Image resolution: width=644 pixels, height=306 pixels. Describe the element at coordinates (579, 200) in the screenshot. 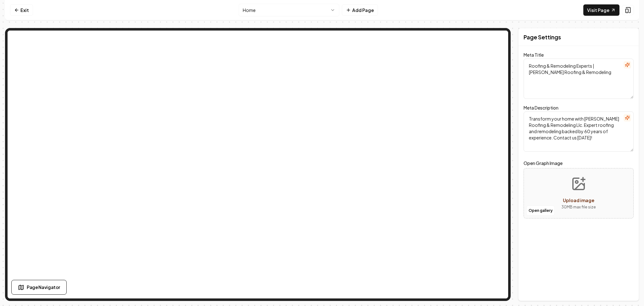

I see `span: Upload image` at that location.